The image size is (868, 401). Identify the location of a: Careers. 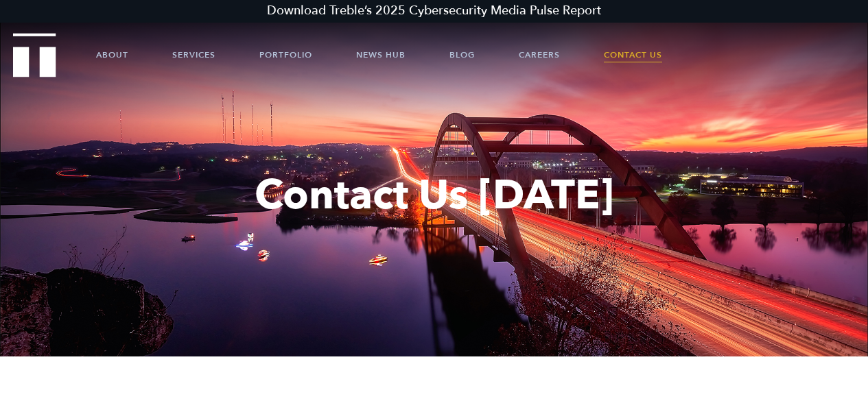
(540, 55).